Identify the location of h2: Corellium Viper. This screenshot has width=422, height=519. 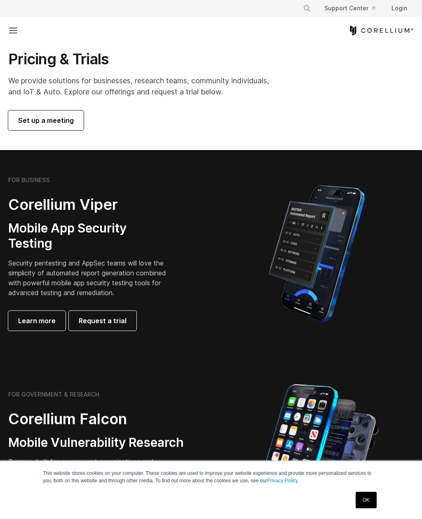
(90, 205).